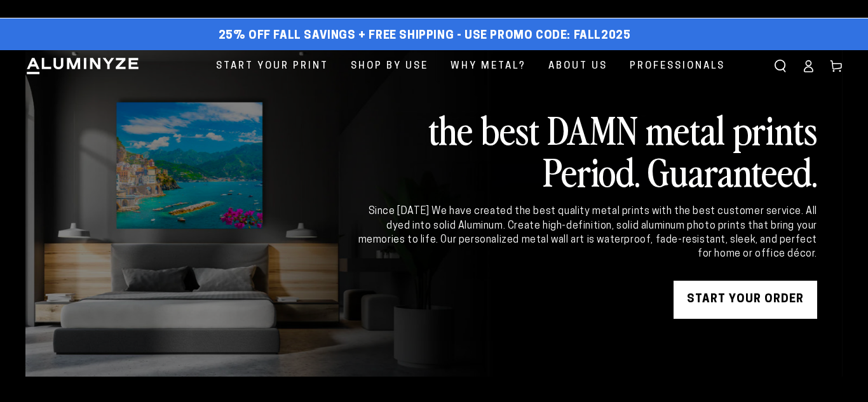 Image resolution: width=868 pixels, height=402 pixels. What do you see at coordinates (677, 66) in the screenshot?
I see `a: Professionals` at bounding box center [677, 66].